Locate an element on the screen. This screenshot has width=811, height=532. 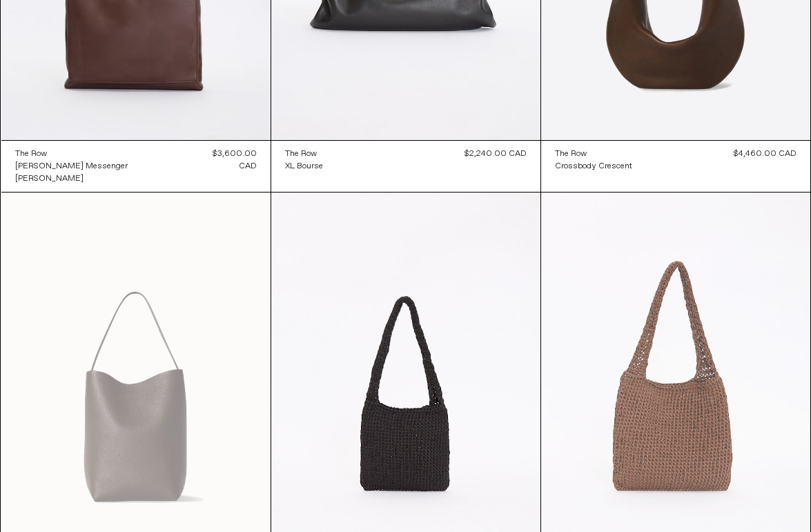
a: XL Bourse is located at coordinates (304, 166).